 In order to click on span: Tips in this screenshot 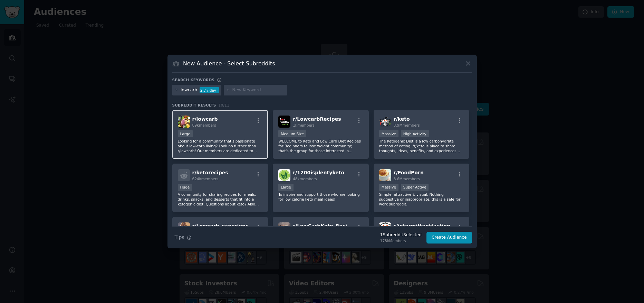, I will do `click(180, 237)`.